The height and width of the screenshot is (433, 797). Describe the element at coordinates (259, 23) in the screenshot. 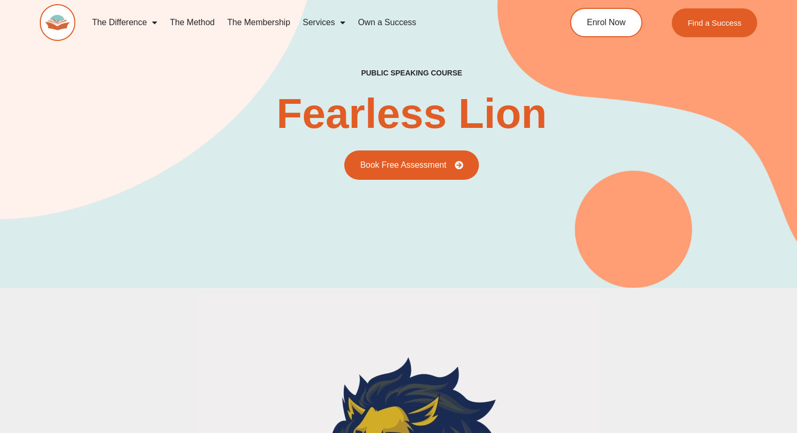

I see `a: The Membership` at that location.